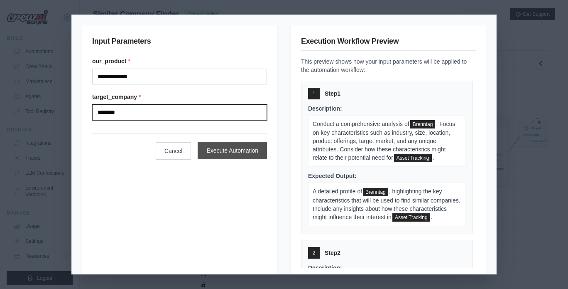 The image size is (568, 289). Describe the element at coordinates (333, 93) in the screenshot. I see `span: Step 1` at that location.